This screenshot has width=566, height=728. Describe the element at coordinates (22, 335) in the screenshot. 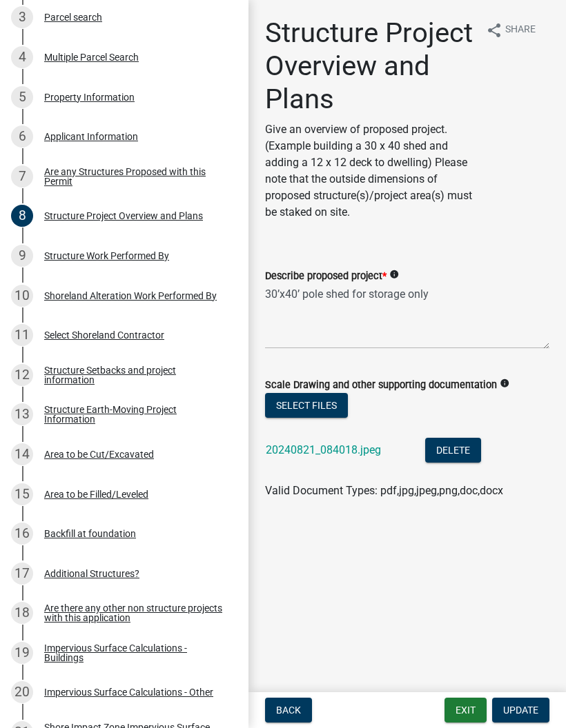

I see `div: 11` at that location.